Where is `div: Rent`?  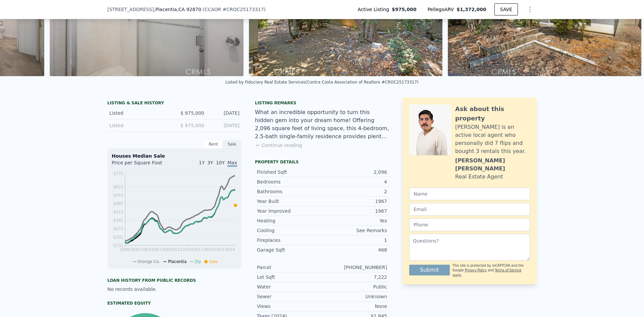 div: Rent is located at coordinates (213, 144).